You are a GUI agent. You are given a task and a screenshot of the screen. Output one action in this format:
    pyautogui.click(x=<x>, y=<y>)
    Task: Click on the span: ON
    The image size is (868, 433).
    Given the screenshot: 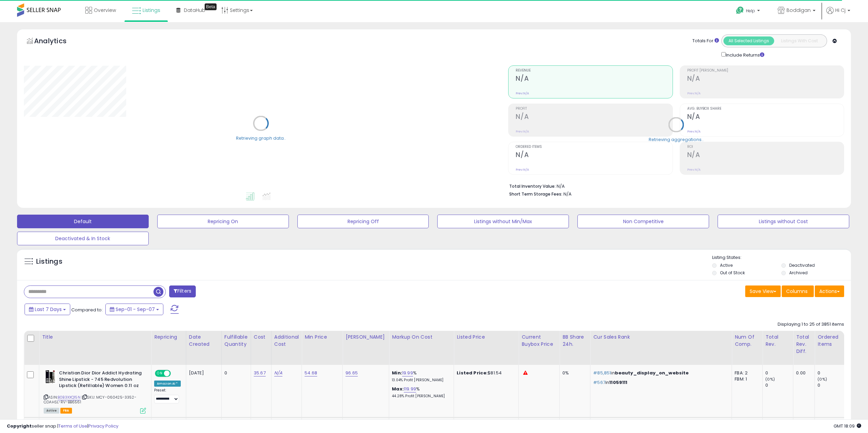 What is the action you would take?
    pyautogui.click(x=159, y=373)
    